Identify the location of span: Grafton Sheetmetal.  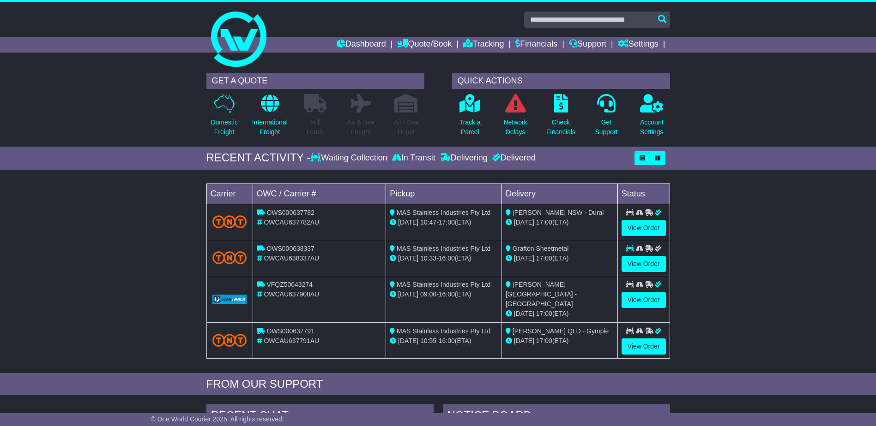
(540, 249).